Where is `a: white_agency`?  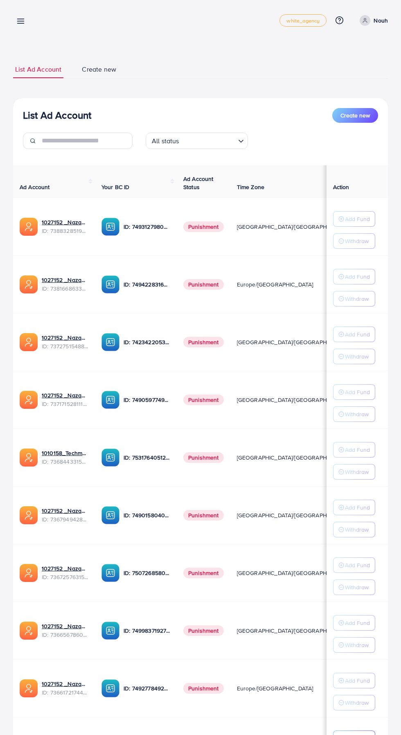 a: white_agency is located at coordinates (303, 20).